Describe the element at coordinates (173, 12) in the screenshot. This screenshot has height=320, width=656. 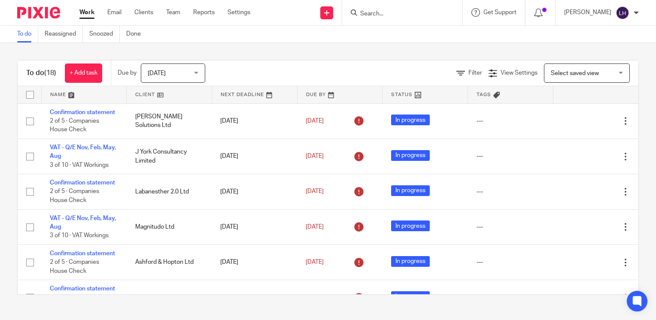
I see `a: Team` at that location.